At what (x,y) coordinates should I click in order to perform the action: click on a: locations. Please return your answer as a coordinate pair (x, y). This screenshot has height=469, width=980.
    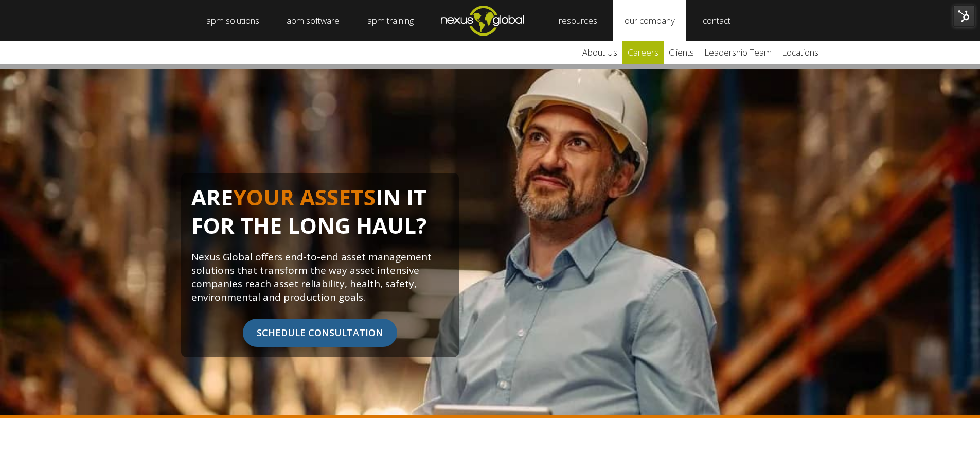
    Looking at the image, I should click on (800, 53).